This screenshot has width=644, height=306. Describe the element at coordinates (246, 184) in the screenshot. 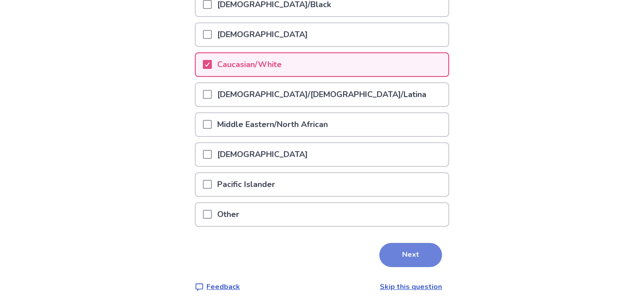

I see `p: Pacific Islander` at that location.